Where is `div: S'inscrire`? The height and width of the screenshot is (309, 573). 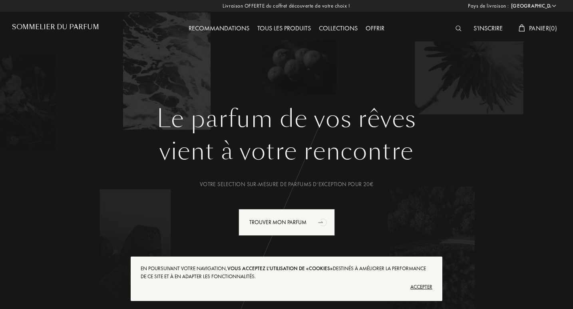 div: S'inscrire is located at coordinates (488, 29).